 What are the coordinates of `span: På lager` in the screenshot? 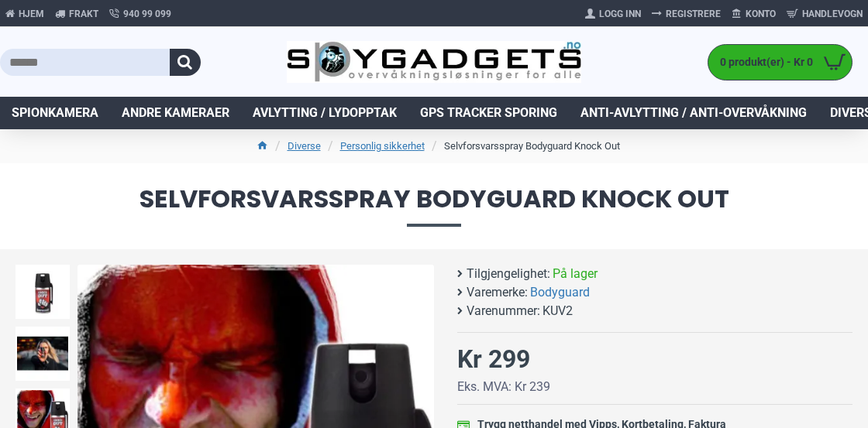 It's located at (575, 274).